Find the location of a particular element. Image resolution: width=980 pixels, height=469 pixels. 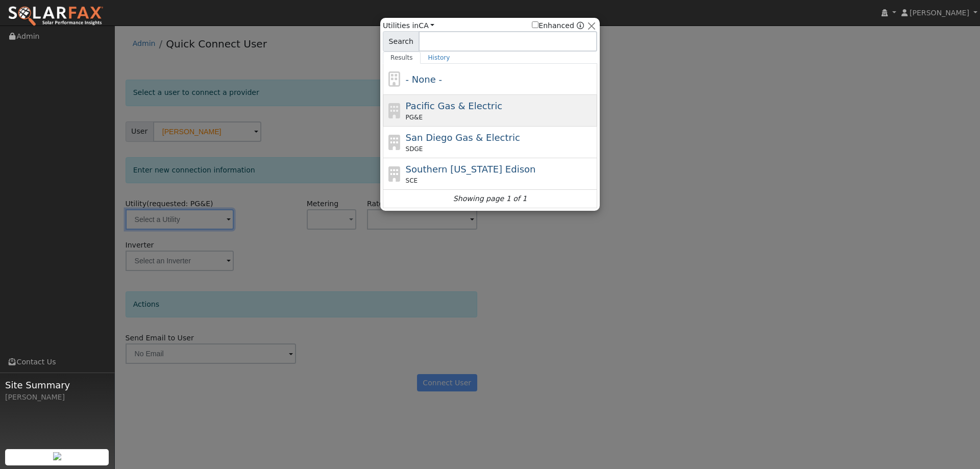

a: Enhanced Providers is located at coordinates (580, 26).